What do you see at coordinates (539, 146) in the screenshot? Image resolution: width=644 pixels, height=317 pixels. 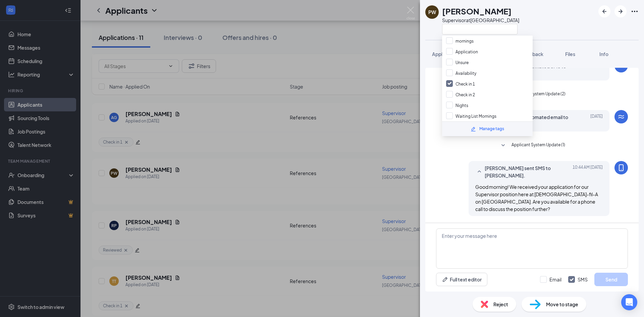 I see `span: Applicant System Update (1)` at bounding box center [539, 146].